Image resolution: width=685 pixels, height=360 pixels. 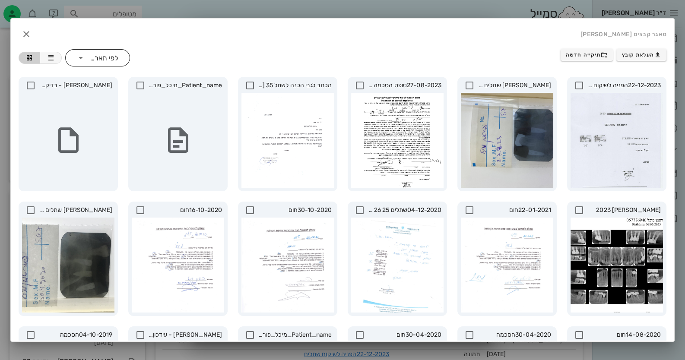 I want to click on button: העלאת קובץ, so click(x=641, y=55).